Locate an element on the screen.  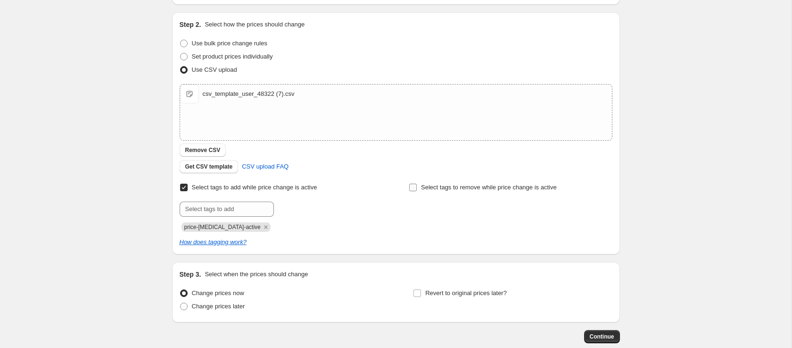
h2: Step 2. is located at coordinates (191, 25).